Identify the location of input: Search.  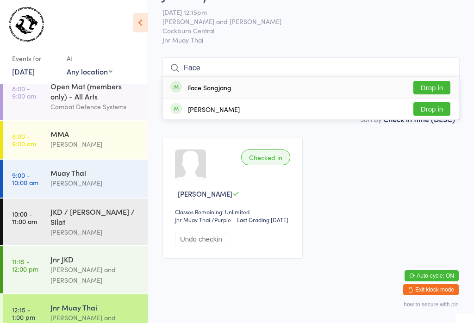
(311, 68).